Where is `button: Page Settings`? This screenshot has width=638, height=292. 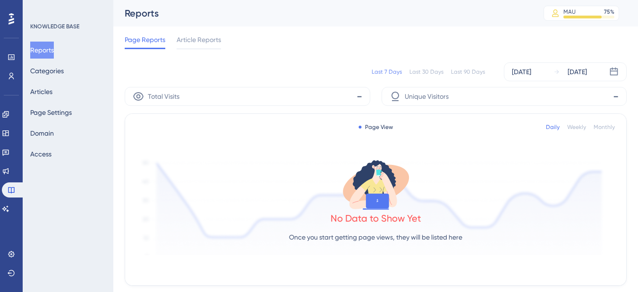
button: Page Settings is located at coordinates (51, 112).